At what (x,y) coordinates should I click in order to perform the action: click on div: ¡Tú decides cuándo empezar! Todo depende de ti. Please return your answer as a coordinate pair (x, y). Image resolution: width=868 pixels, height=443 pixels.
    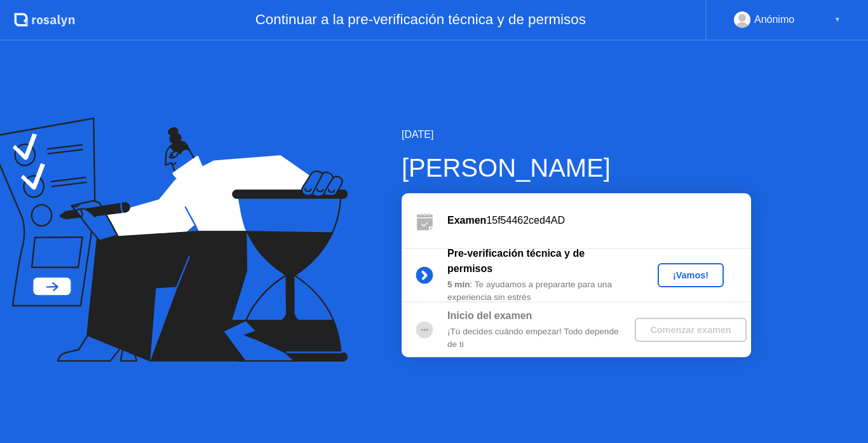
    Looking at the image, I should click on (538, 338).